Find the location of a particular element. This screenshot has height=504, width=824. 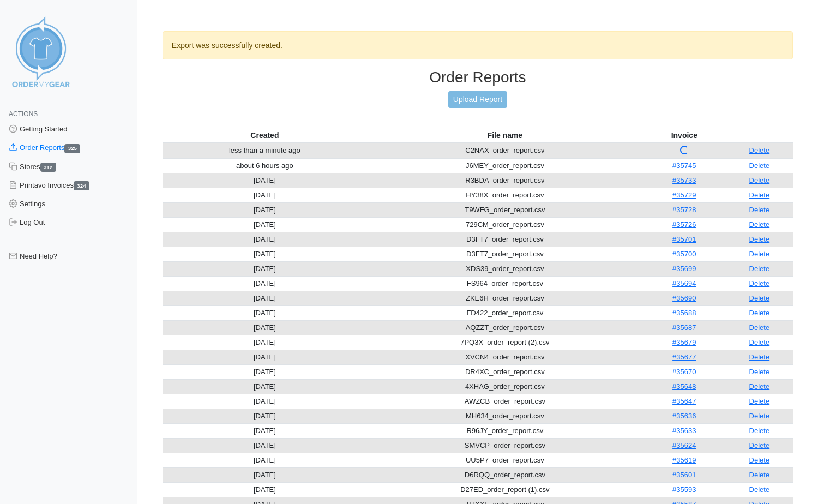

a: #35729 is located at coordinates (684, 195).